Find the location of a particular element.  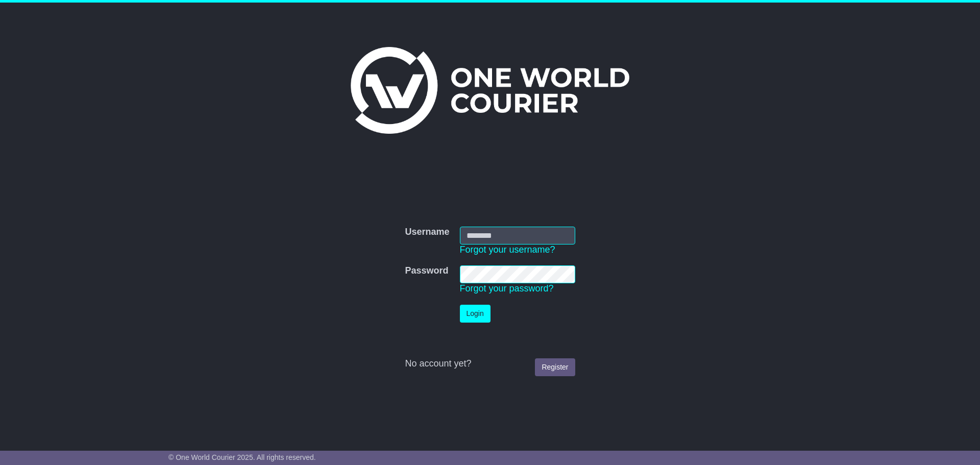

a: Forgot your password? is located at coordinates (507, 288).